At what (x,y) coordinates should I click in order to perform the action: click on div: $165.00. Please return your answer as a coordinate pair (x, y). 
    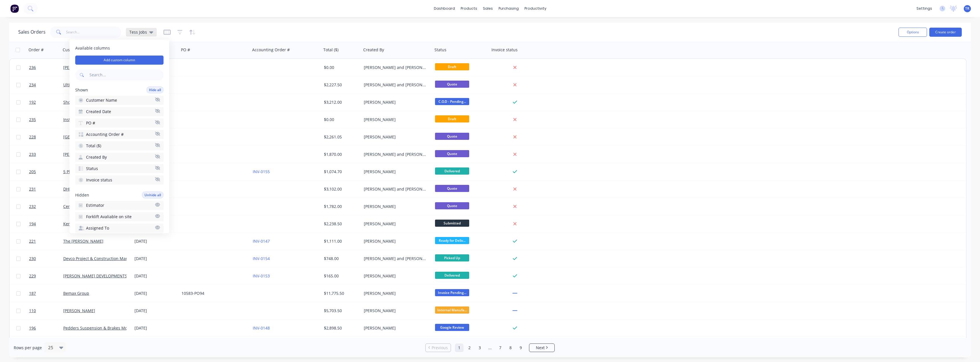
    Looking at the image, I should click on (341, 276).